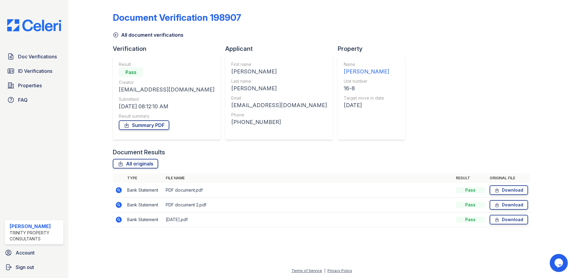 This screenshot has height=278, width=575. What do you see at coordinates (34, 85) in the screenshot?
I see `a: Properties` at bounding box center [34, 85].